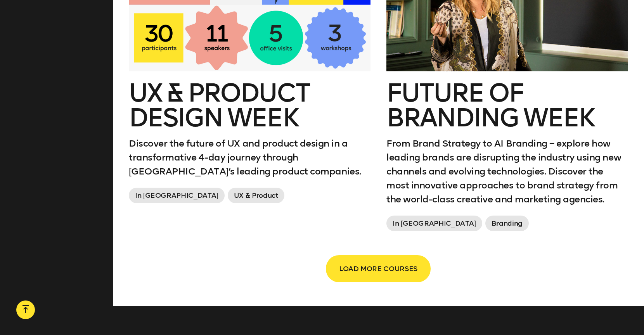  Describe the element at coordinates (507, 171) in the screenshot. I see `p: From Brand Strategy to AI Branding – explore how leading brands are disrupting the industry using...` at that location.